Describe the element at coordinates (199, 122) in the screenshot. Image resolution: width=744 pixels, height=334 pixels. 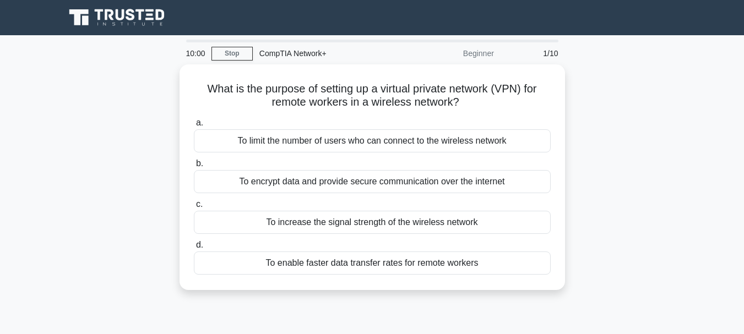
I see `span: a.` at that location.